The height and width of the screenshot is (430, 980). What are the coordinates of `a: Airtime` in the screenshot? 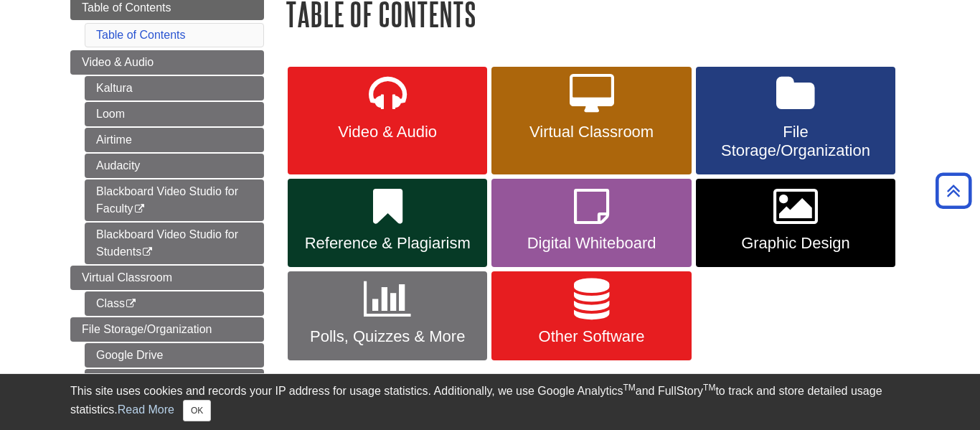 It's located at (174, 140).